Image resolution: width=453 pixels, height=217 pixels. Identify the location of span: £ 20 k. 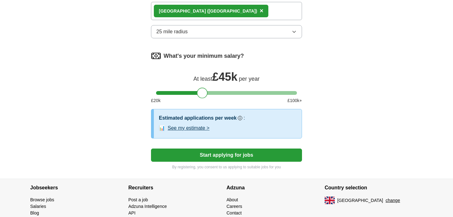
(156, 101).